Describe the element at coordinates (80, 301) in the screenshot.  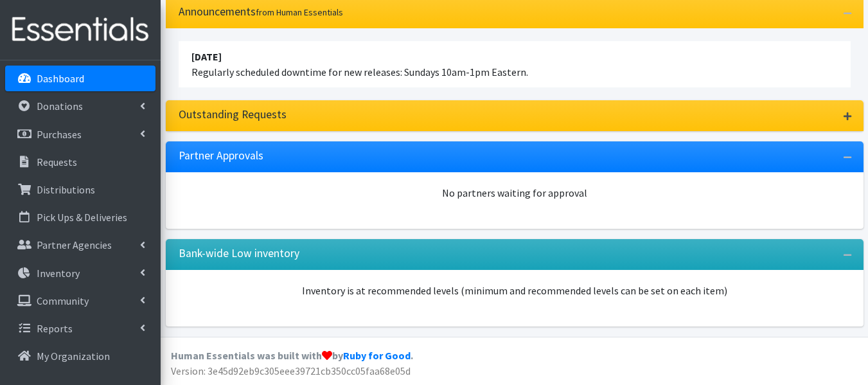
I see `a: Community` at that location.